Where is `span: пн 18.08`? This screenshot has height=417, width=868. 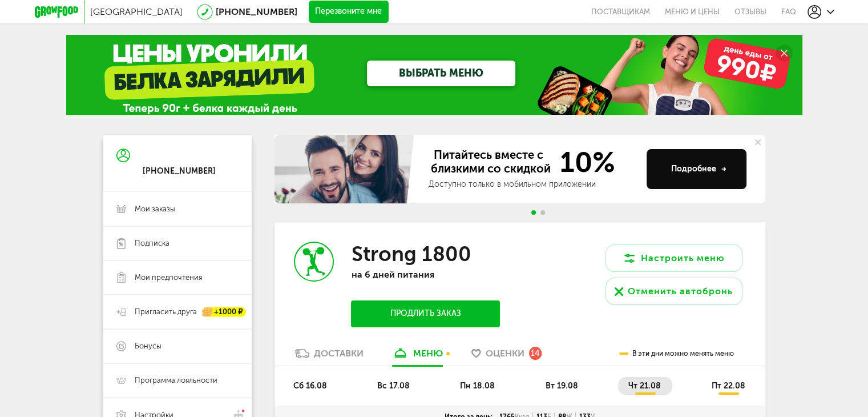
span: пн 18.08 is located at coordinates (477, 385).